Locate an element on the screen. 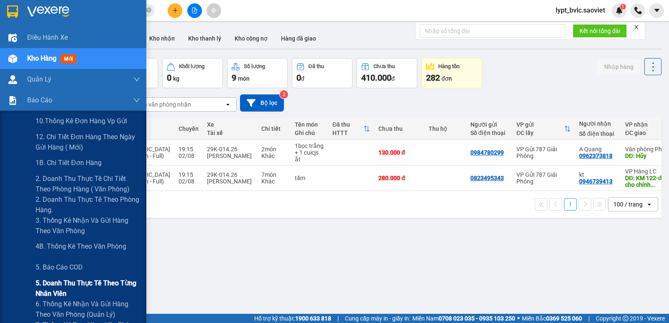  div: VP gửi is located at coordinates (540, 125).